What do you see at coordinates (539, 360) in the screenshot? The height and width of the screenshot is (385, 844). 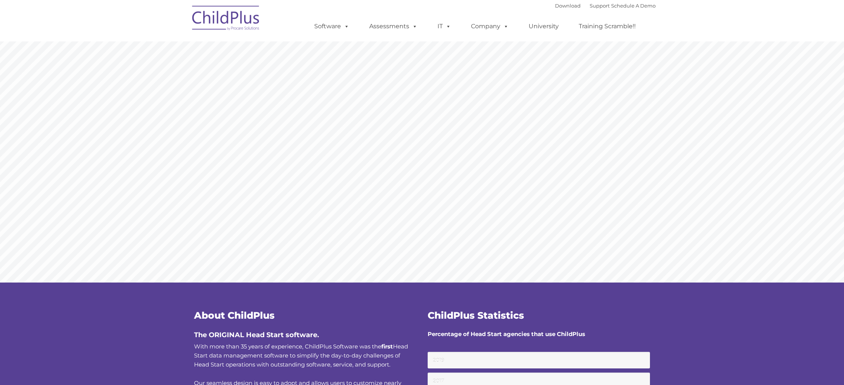 I see `small: 2019` at bounding box center [539, 360].